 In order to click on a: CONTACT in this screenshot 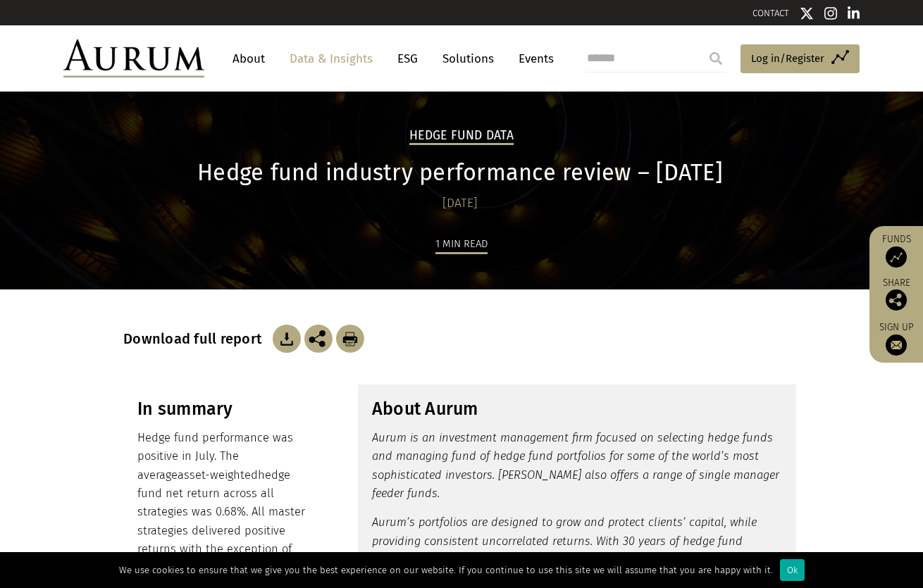, I will do `click(771, 13)`.